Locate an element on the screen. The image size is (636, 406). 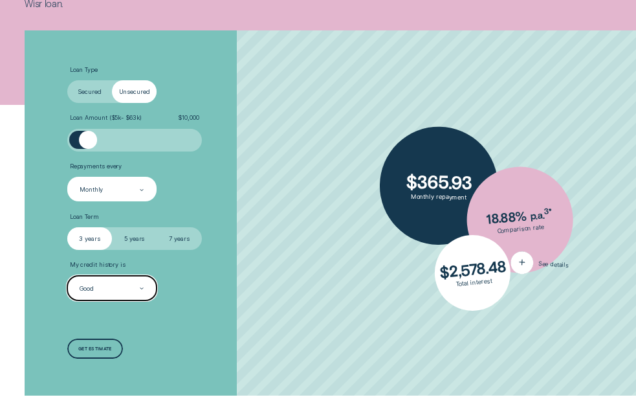
label: 5 years is located at coordinates (134, 238).